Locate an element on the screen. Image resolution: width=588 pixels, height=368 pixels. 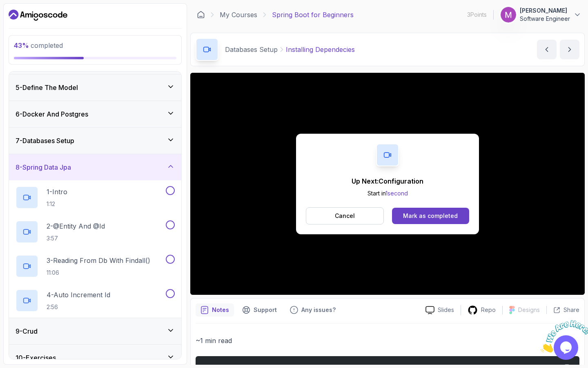
p: ~1 min read is located at coordinates (388, 341).